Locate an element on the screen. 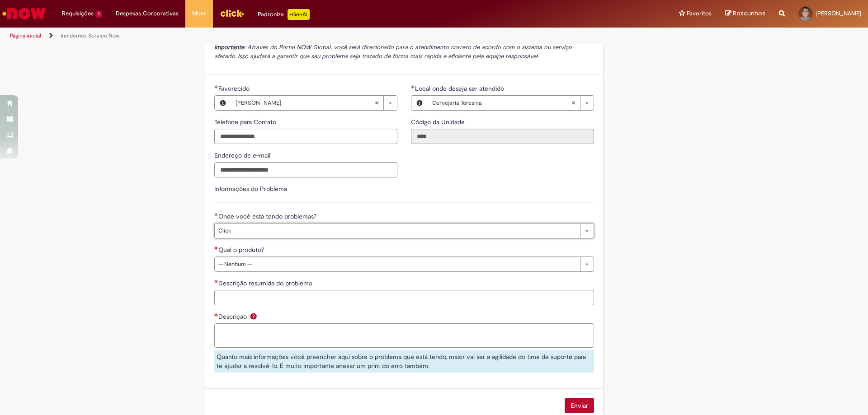  span: Favorecido, Thiago Soares Borges Da Silva is located at coordinates (235, 88).